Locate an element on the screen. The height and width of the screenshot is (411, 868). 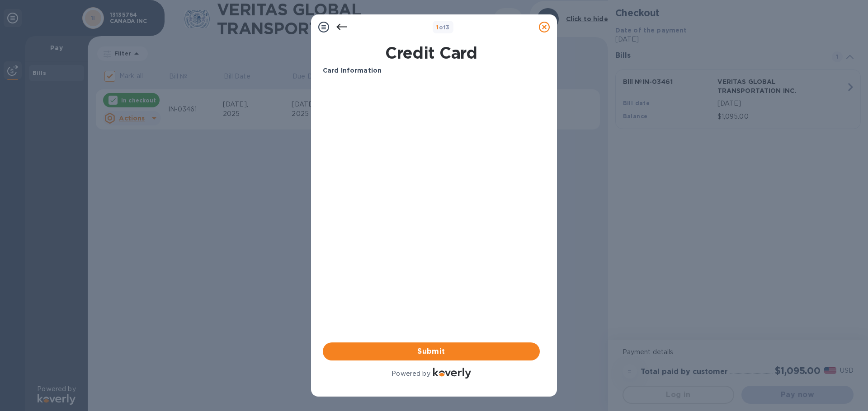
span: 1 is located at coordinates (437, 27).